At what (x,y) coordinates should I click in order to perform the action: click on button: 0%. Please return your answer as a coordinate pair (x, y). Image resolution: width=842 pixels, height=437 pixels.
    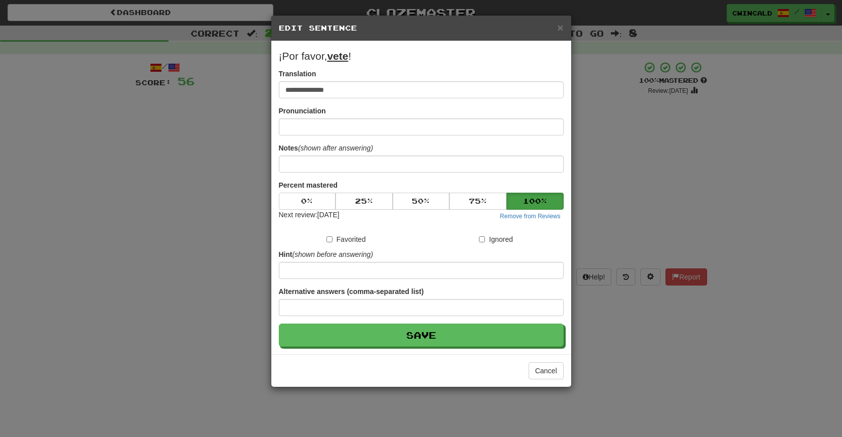
    Looking at the image, I should click on (307, 201).